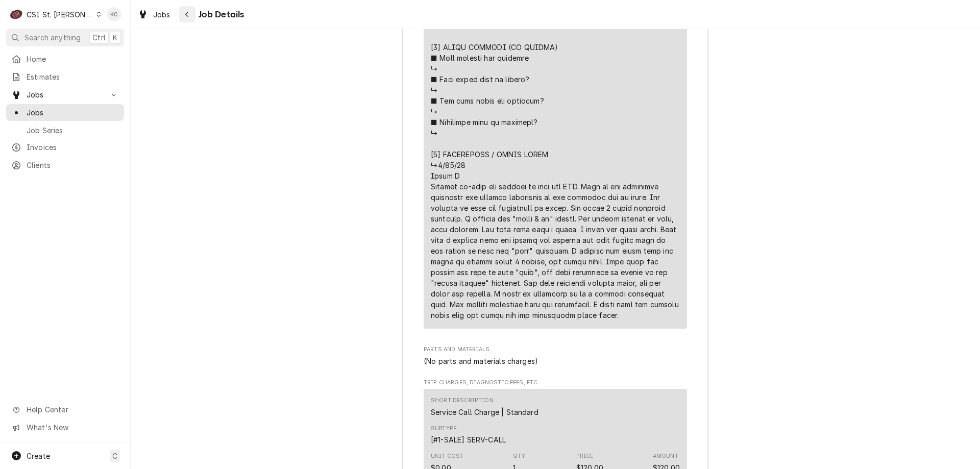 The height and width of the screenshot is (469, 980). What do you see at coordinates (65, 410) in the screenshot?
I see `a: Go to Help Center` at bounding box center [65, 410].